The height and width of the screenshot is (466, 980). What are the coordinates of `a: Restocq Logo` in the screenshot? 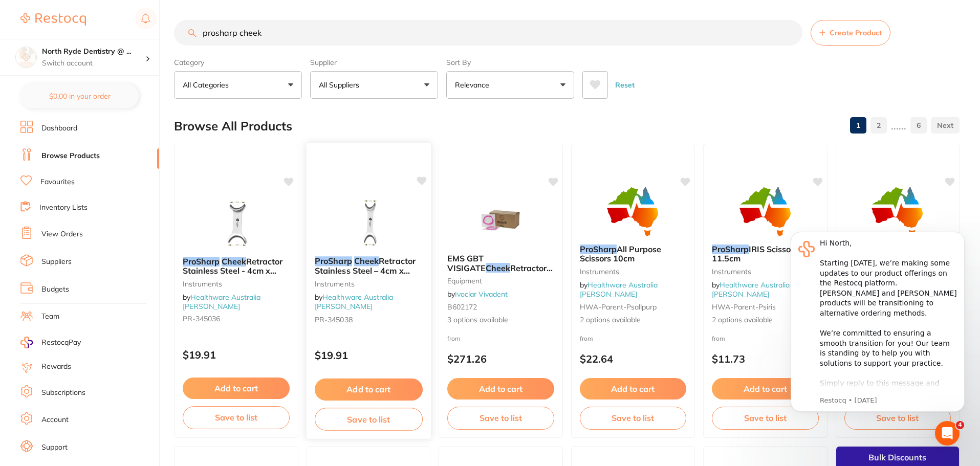 It's located at (53, 20).